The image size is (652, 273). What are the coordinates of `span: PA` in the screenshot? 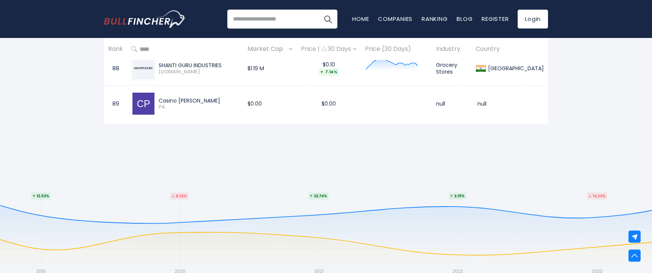 It's located at (199, 107).